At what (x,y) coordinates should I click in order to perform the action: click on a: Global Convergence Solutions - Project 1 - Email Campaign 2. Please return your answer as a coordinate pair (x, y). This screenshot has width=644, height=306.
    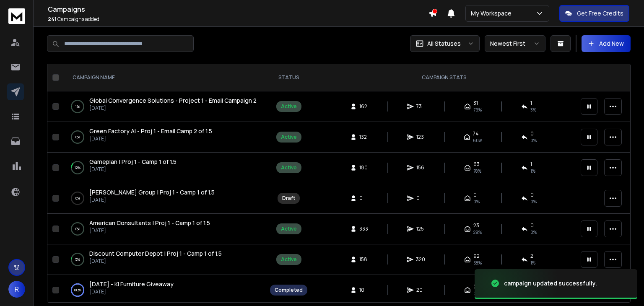
    Looking at the image, I should click on (173, 101).